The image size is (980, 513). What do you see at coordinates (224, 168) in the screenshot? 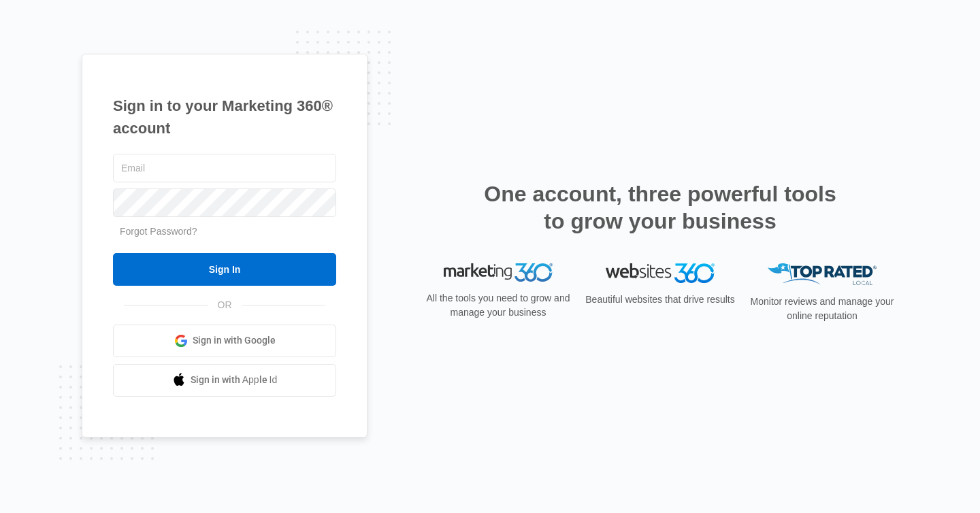
I see `input: Email` at bounding box center [224, 168].